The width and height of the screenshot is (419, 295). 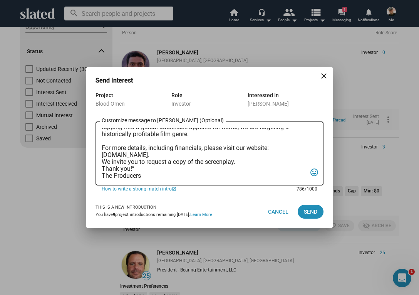 What do you see at coordinates (315, 172) in the screenshot?
I see `mat-icon: tag_faces` at bounding box center [315, 172].